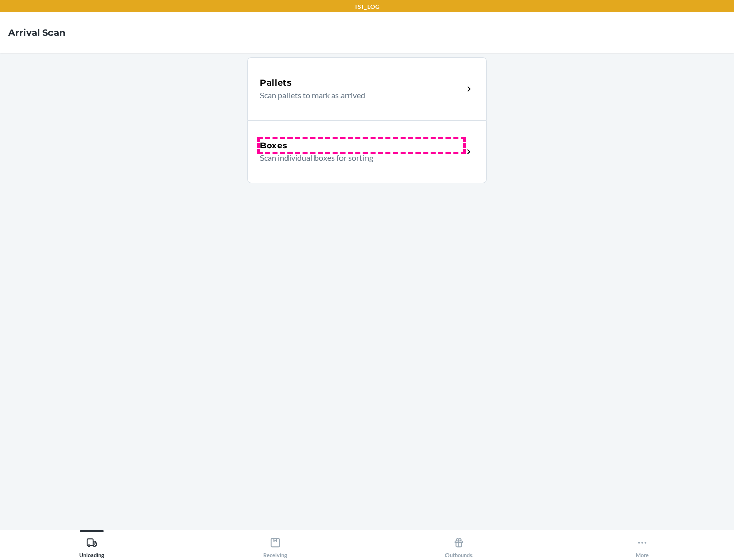  Describe the element at coordinates (357, 158) in the screenshot. I see `p: Scan individual boxes for sorting` at that location.